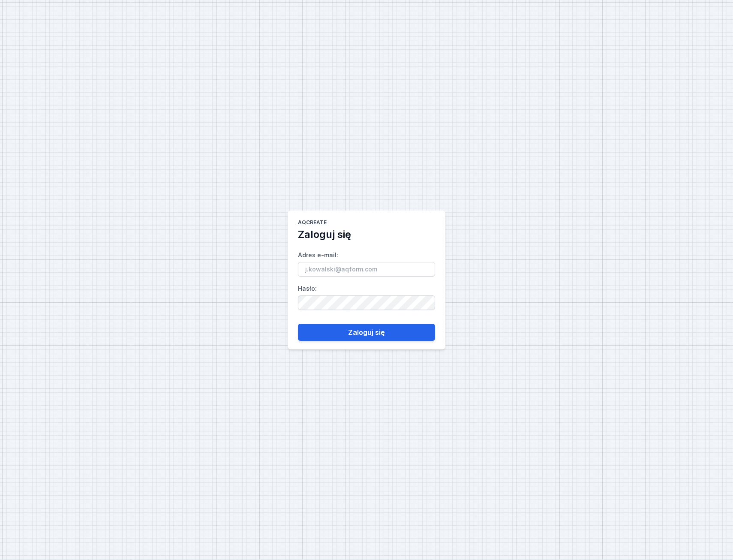  I want to click on h2: Zaloguj się, so click(325, 234).